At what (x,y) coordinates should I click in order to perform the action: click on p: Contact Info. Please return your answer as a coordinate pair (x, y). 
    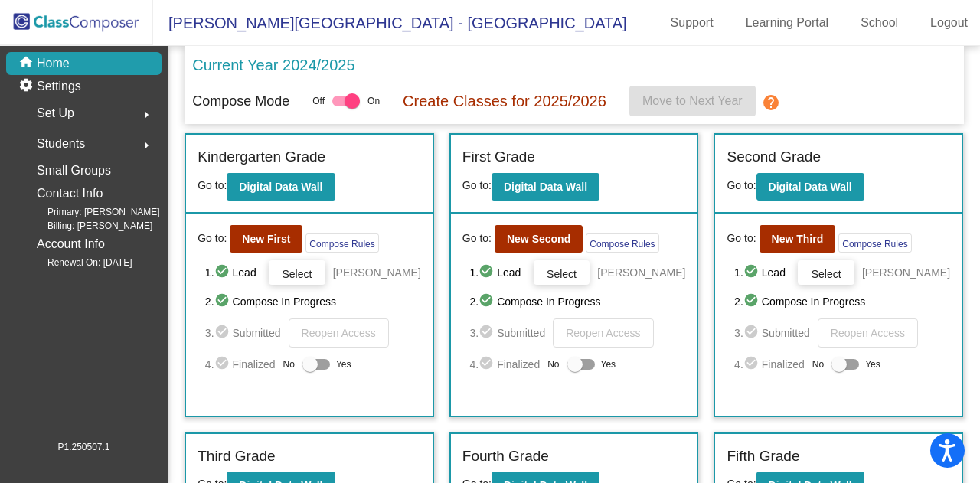
    Looking at the image, I should click on (70, 193).